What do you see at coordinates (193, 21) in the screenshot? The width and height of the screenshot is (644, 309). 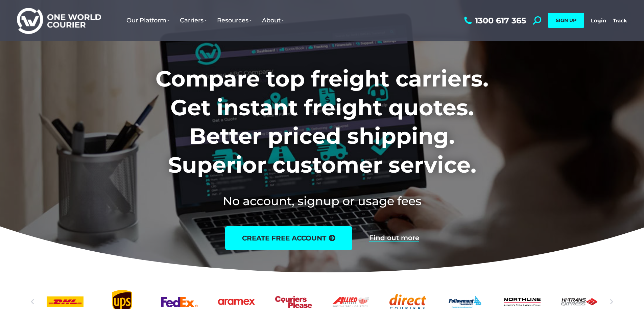 I see `a: Carriers` at bounding box center [193, 21].